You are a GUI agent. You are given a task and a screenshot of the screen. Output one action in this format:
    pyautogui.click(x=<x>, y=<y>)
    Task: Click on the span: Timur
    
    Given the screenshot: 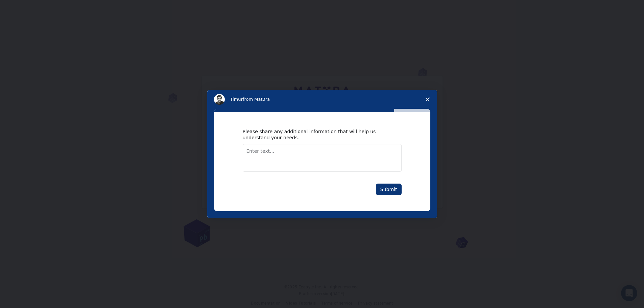 What is the action you would take?
    pyautogui.click(x=236, y=99)
    